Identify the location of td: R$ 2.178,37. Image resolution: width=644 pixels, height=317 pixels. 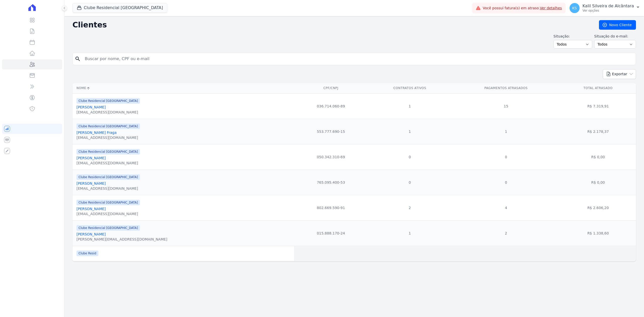
(598, 132).